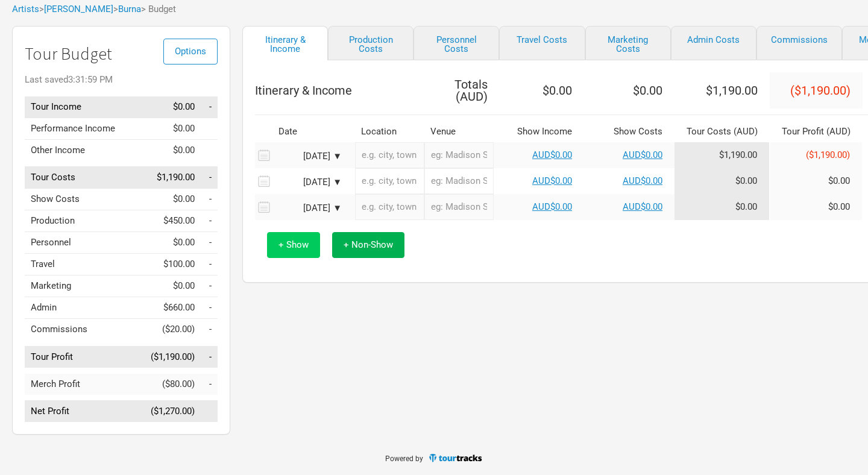 This screenshot has width=868, height=475. What do you see at coordinates (339, 90) in the screenshot?
I see `th: Itinerary & Income` at bounding box center [339, 90].